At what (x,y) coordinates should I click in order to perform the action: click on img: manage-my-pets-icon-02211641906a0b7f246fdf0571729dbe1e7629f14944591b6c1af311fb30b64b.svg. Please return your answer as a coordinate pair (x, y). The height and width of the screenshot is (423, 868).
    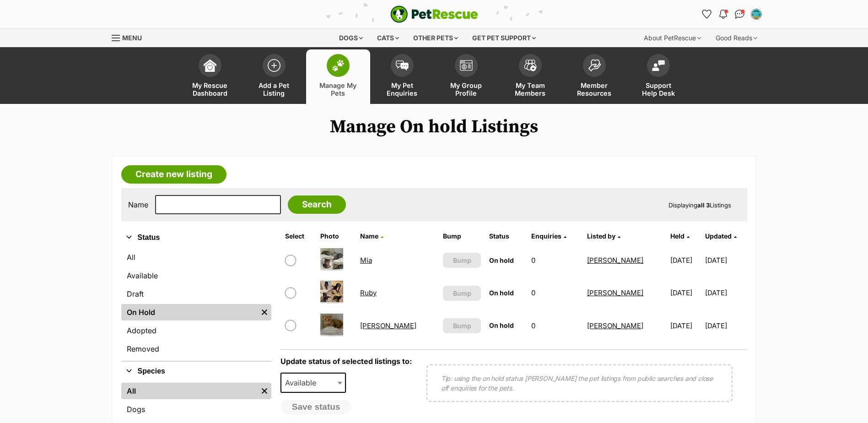
    Looking at the image, I should click on (338, 65).